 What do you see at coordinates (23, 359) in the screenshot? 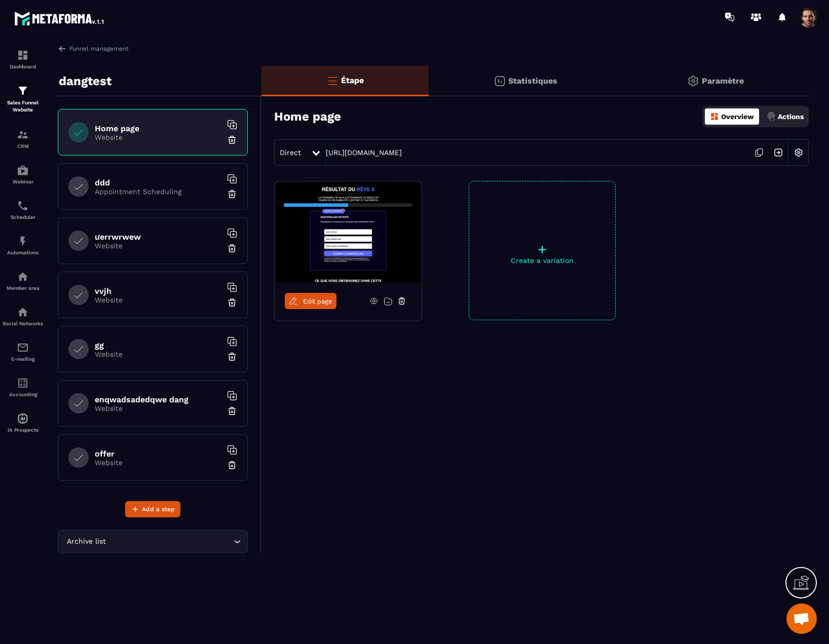
I see `p: E-mailing` at bounding box center [23, 359].